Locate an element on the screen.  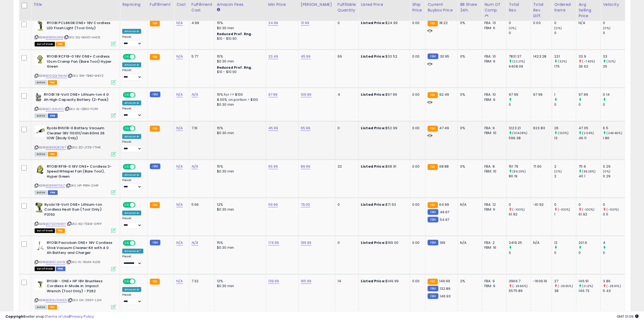
small: Amazon Fees. is located at coordinates (219, 10).